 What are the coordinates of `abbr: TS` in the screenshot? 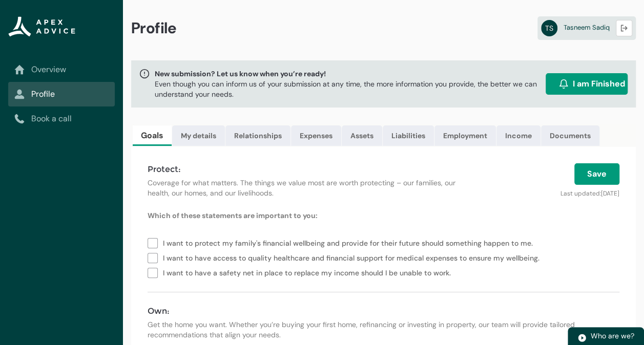 It's located at (549, 28).